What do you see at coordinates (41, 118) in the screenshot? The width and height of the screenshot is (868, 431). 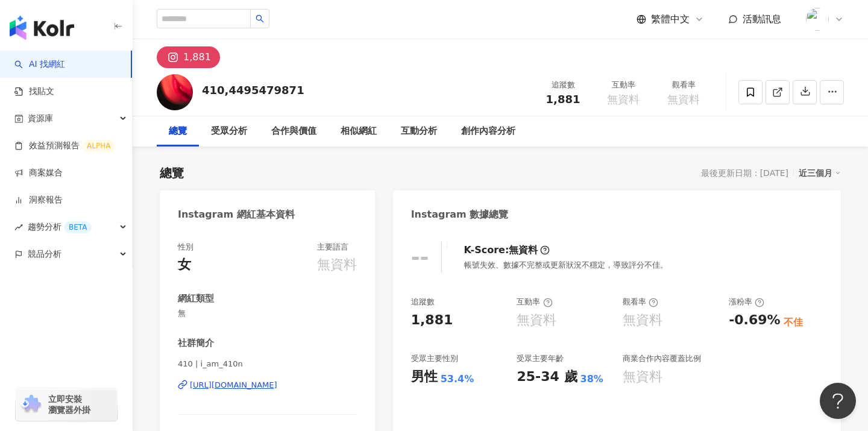 I see `span: 資源庫` at bounding box center [41, 118].